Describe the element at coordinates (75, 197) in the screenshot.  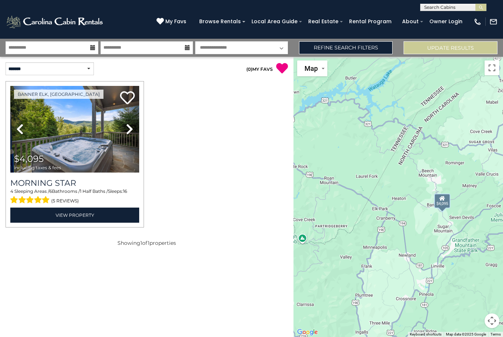
I see `div: Sleeping Areas / Bathrooms / Sleeps:` at that location.